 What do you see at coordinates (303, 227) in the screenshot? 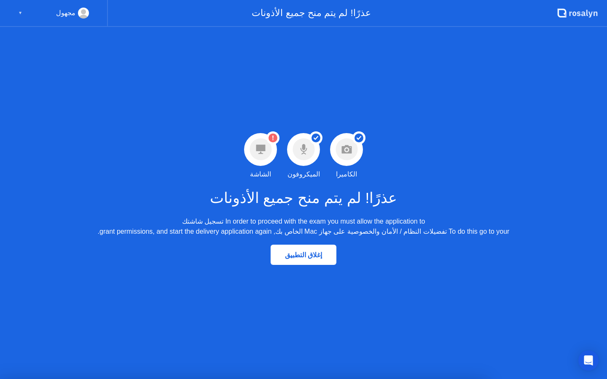
I see `div: In order to proceed with the exam you must allow the application to تسجيل شاشتك To do this go to ...` at bounding box center [303, 227].